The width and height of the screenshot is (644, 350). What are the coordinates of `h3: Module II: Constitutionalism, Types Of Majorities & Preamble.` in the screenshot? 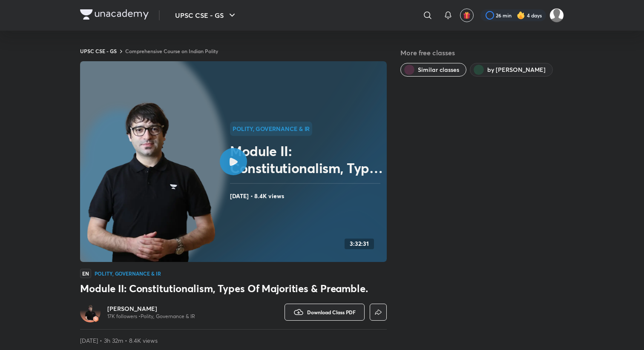 It's located at (233, 288).